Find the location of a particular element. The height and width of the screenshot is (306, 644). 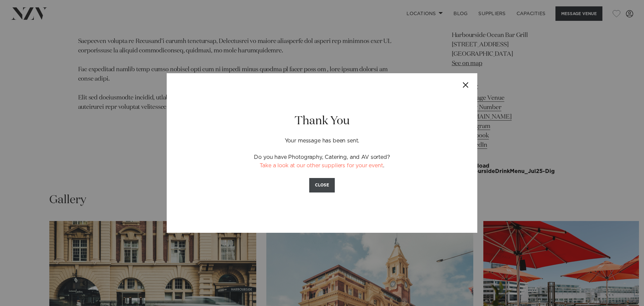

button: Close is located at coordinates (466, 85).